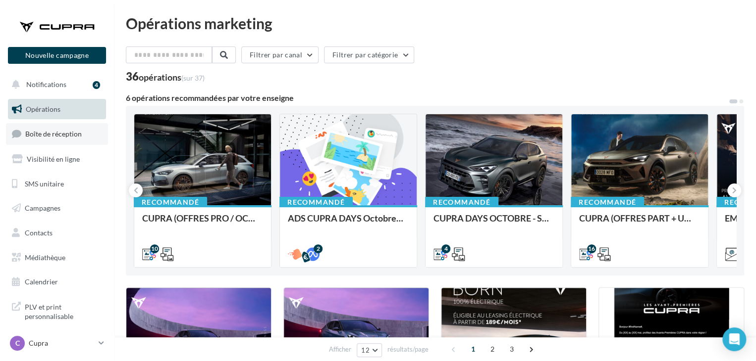 This screenshot has width=756, height=361. What do you see at coordinates (53, 134) in the screenshot?
I see `span: Boîte de réception` at bounding box center [53, 134].